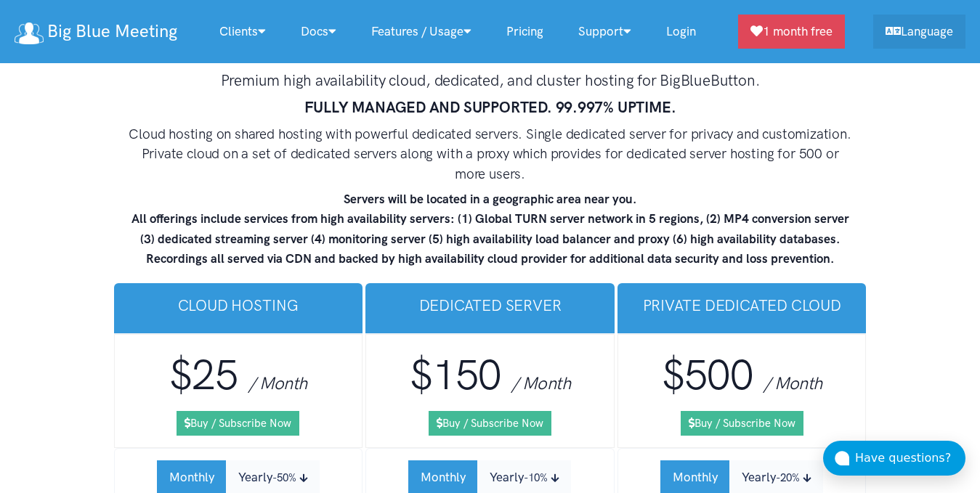  Describe the element at coordinates (29, 33) in the screenshot. I see `img: logo` at that location.